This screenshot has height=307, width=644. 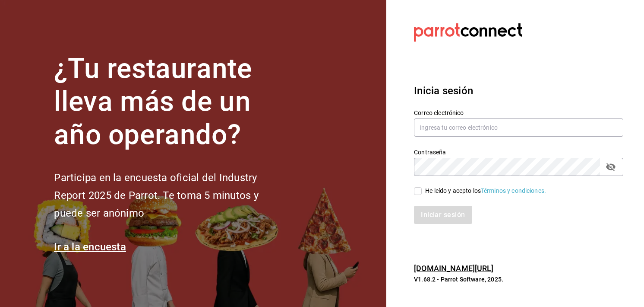 I want to click on input: Ingresa tu correo electrónico, so click(x=518, y=128).